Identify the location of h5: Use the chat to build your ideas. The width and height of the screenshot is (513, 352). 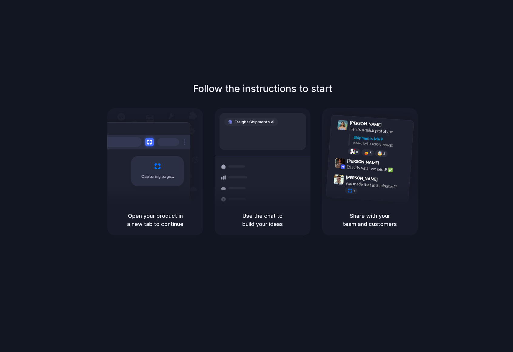
(262, 220).